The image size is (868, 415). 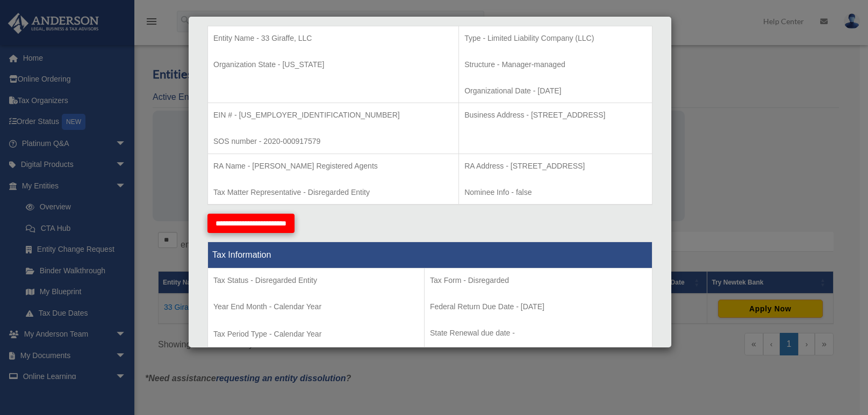 What do you see at coordinates (316, 307) in the screenshot?
I see `p: Year End Month - Calendar Year` at bounding box center [316, 307].